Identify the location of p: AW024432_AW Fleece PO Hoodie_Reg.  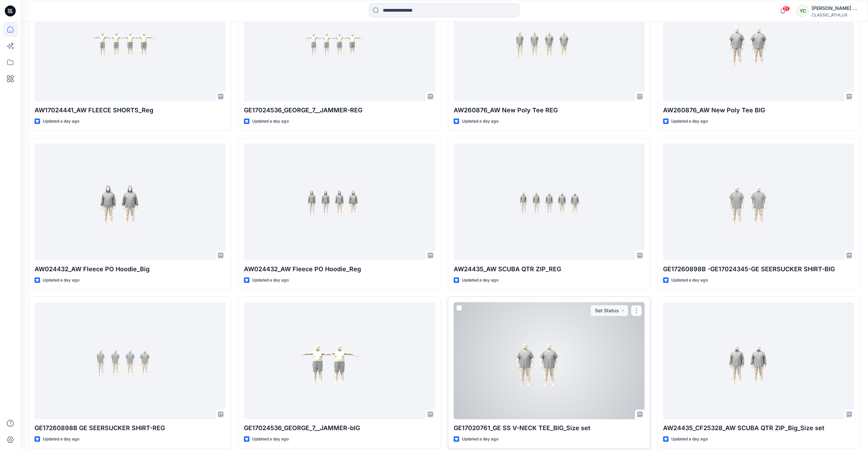
(339, 269).